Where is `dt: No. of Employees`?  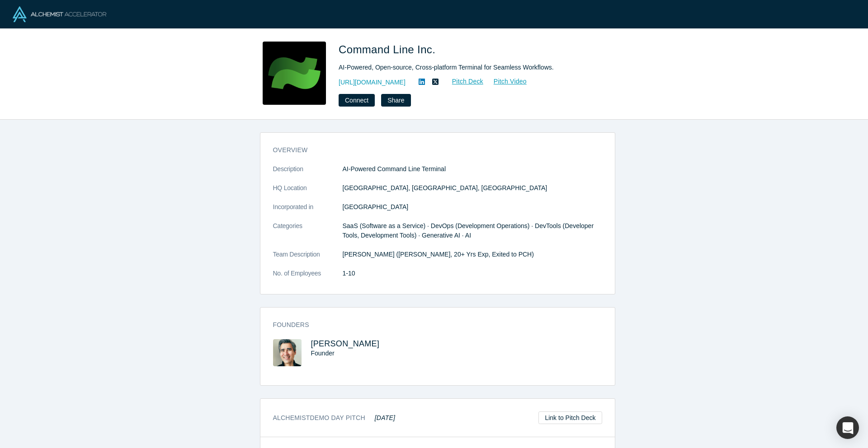
dt: No. of Employees is located at coordinates (307, 278).